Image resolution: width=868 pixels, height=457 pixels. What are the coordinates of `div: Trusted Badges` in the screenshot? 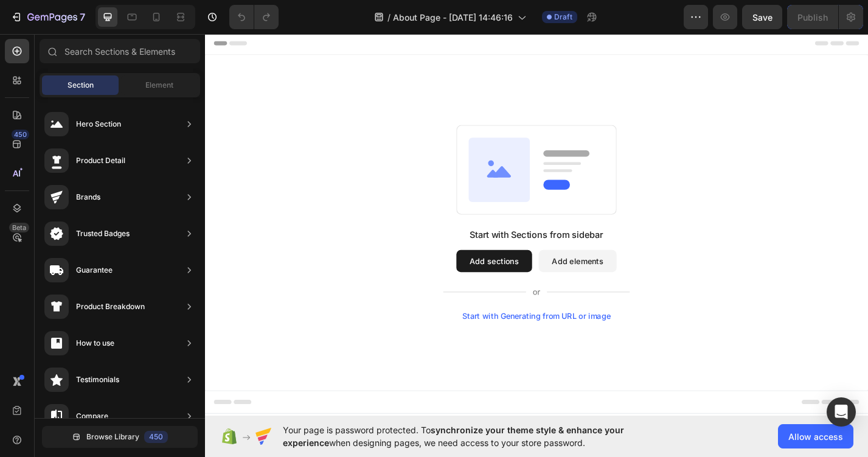 It's located at (103, 234).